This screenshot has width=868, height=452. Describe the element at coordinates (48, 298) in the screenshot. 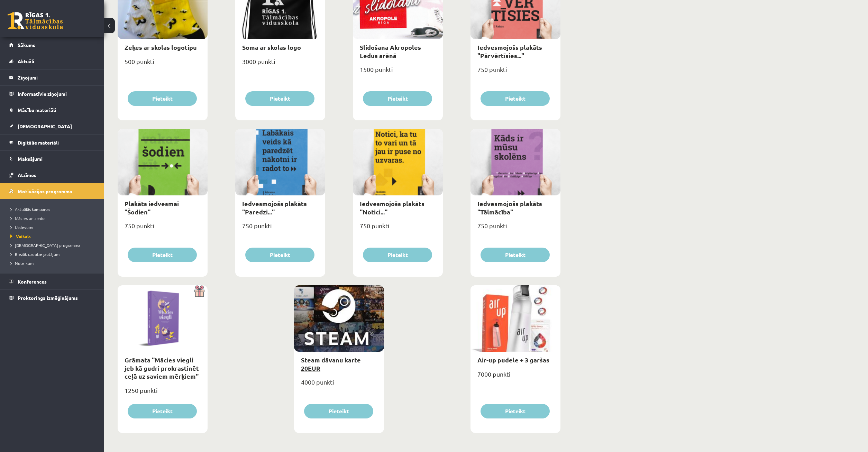

I see `span: Proktoringa izmēģinājums` at that location.